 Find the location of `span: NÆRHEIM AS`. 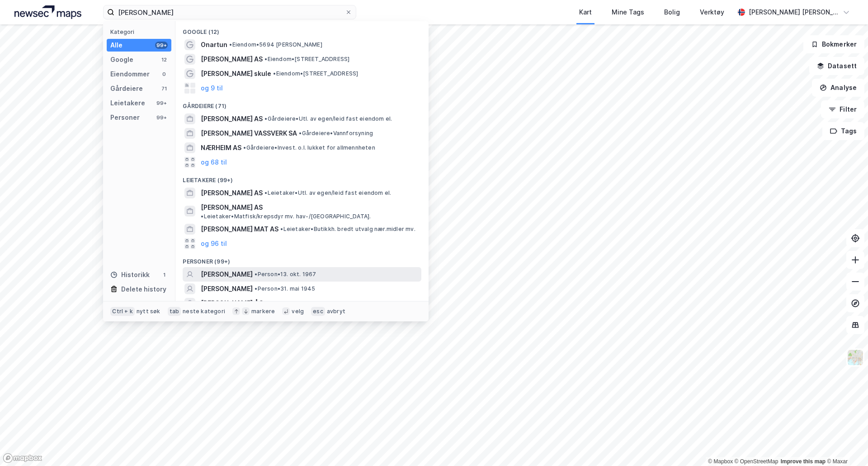

span: NÆRHEIM AS is located at coordinates (221, 148).